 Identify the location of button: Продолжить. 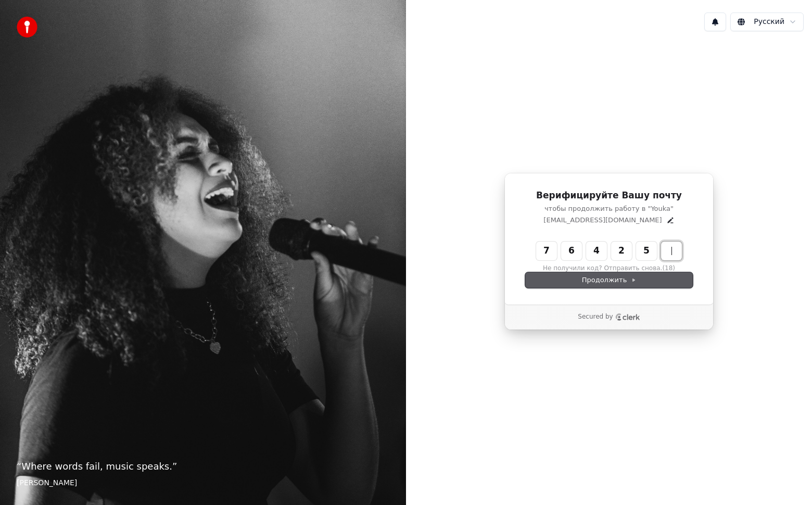
(609, 280).